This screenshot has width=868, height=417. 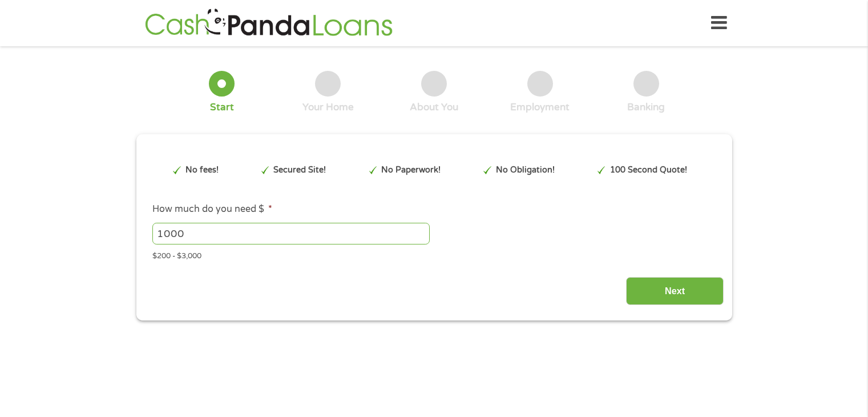 I want to click on p: No Obligation!, so click(x=525, y=170).